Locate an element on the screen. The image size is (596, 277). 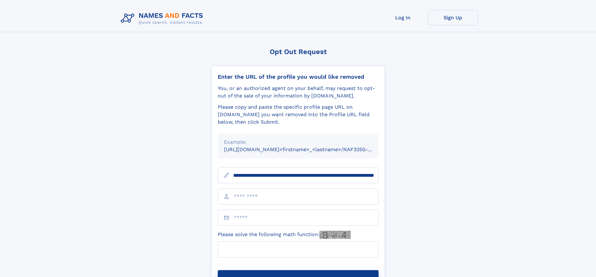
div: Opt Out Request is located at coordinates (298, 52).